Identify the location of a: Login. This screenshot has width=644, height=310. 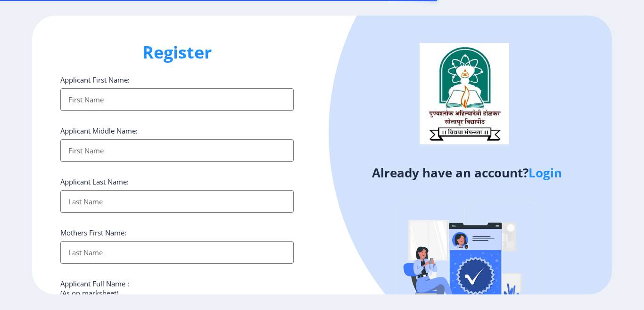
(545, 172).